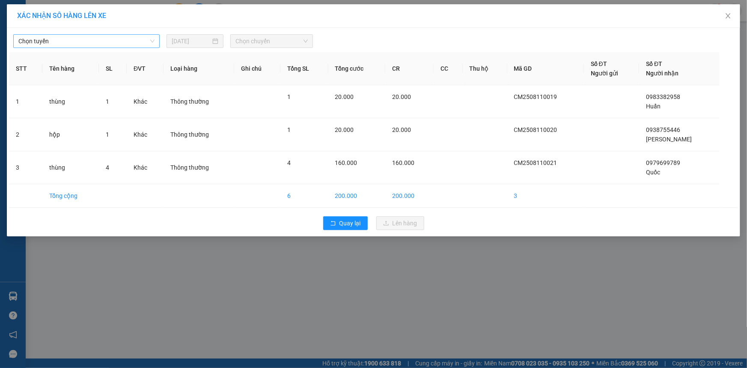  I want to click on span: Người gửi, so click(605, 73).